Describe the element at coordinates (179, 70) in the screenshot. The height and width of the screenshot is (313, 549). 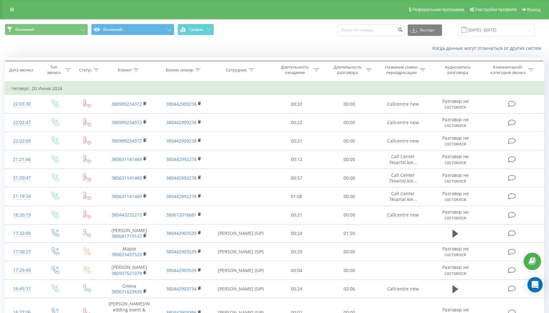
I see `div: Бизнес номер` at that location.